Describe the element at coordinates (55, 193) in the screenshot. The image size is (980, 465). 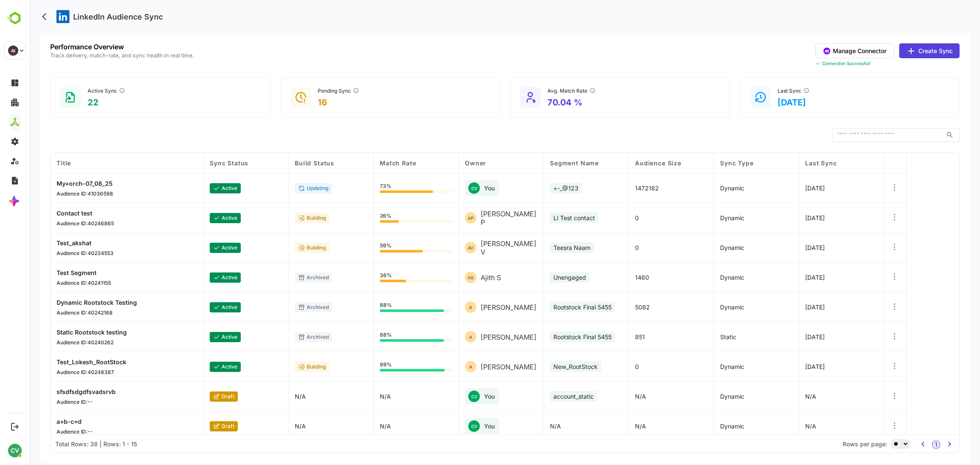
I see `p: Audience ID: 41036598` at that location.